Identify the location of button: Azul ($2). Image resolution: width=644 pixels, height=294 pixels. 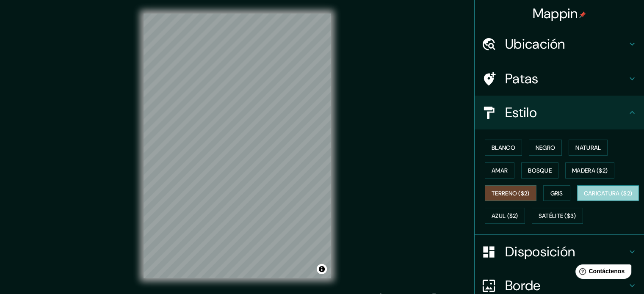
(505, 215).